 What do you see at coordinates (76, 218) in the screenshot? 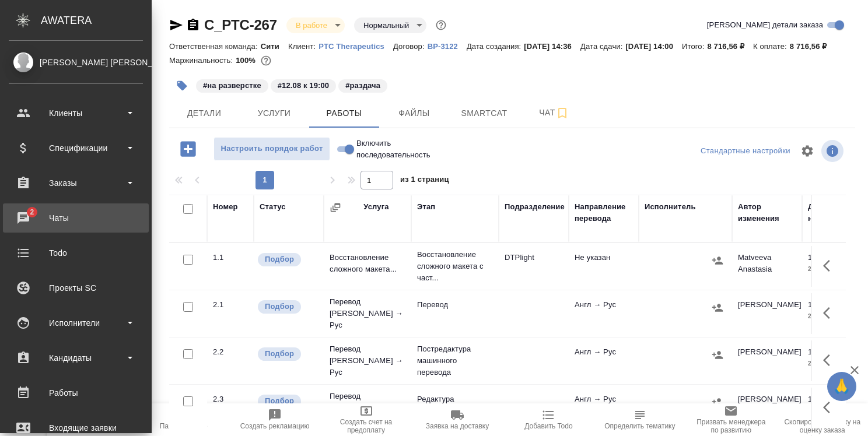
I see `div: Чаты` at bounding box center [76, 218].